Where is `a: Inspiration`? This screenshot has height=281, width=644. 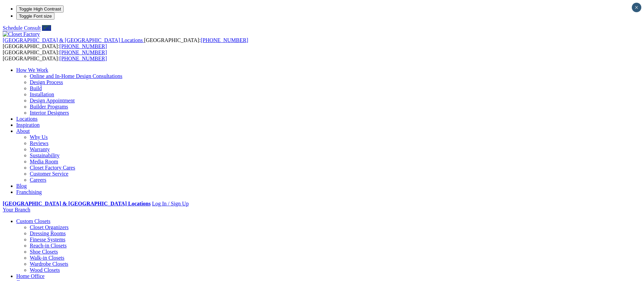 a: Inspiration is located at coordinates (28, 125).